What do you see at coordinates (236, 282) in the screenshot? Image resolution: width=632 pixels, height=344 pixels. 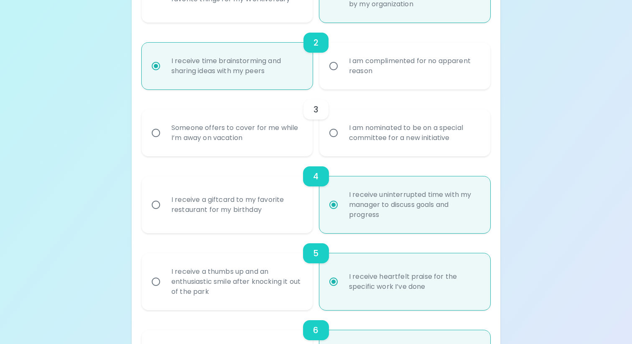 I see `div: I receive a thumbs up and an enthusiastic smile after knocking it out of the park` at bounding box center [236, 282].